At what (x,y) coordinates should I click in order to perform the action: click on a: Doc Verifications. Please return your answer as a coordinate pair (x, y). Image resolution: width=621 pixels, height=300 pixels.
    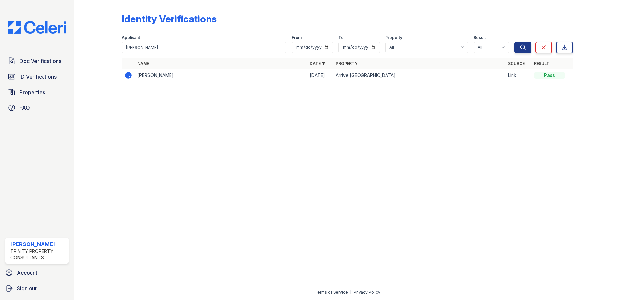
    Looking at the image, I should click on (37, 61).